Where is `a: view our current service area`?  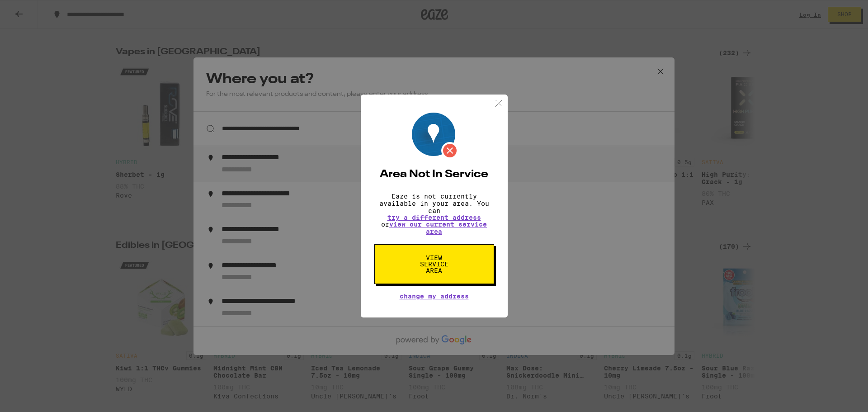
a: view our current service area is located at coordinates (438, 228).